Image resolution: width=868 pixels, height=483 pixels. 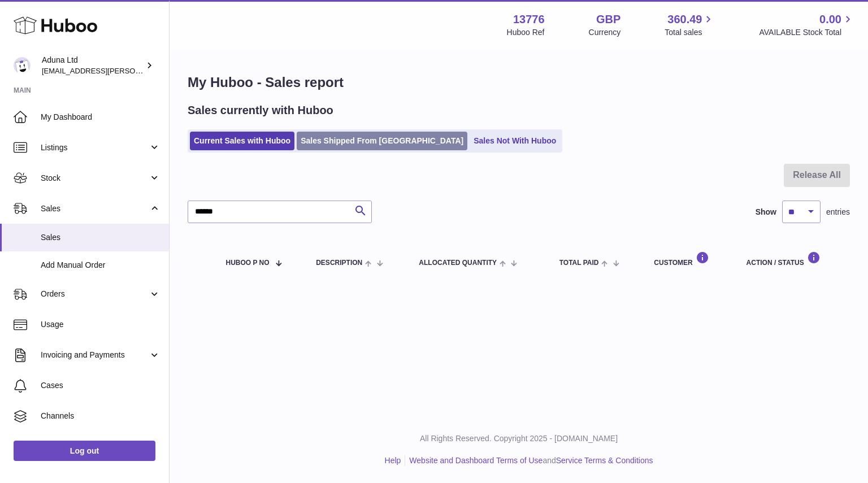 What do you see at coordinates (518, 82) in the screenshot?
I see `h1: My Huboo - Sales report` at bounding box center [518, 82].